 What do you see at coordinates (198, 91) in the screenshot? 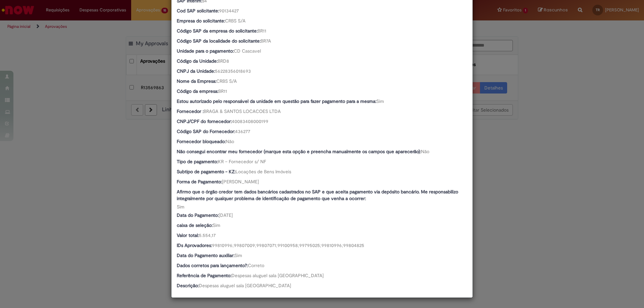
I see `b: Código da empresa:` at bounding box center [198, 91].